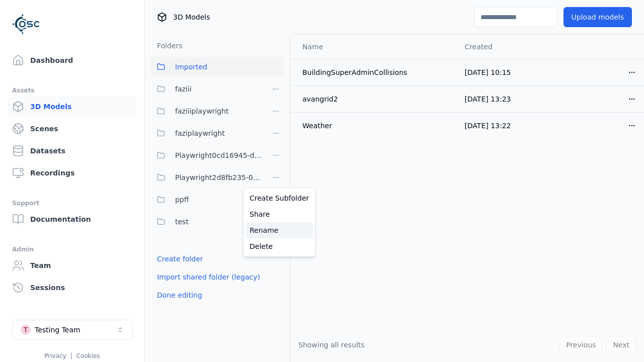 This screenshot has height=362, width=644. I want to click on a: Rename, so click(279, 230).